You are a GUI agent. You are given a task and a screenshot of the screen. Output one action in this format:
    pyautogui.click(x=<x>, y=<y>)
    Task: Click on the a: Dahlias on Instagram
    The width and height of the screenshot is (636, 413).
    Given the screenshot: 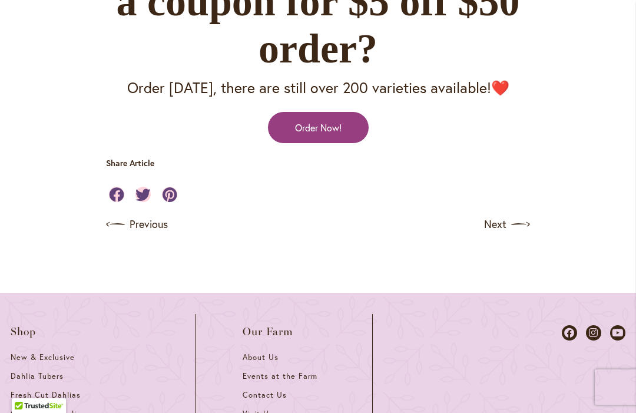 What is the action you would take?
    pyautogui.click(x=594, y=333)
    